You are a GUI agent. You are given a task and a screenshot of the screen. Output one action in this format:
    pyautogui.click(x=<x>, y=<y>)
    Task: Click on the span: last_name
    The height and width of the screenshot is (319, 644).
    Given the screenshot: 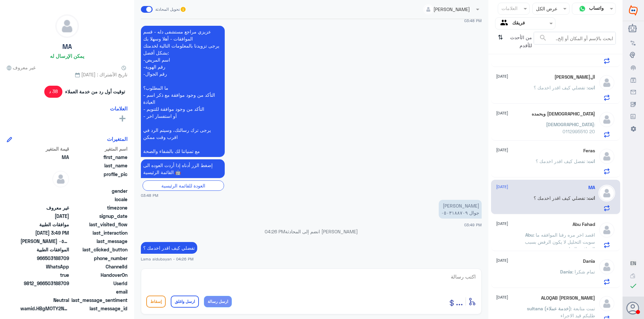 What is the action you would take?
    pyautogui.click(x=99, y=165)
    